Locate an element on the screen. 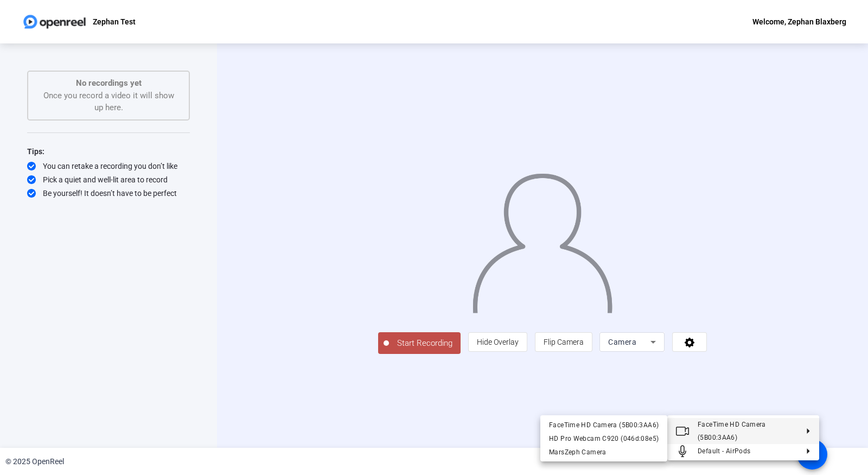 The height and width of the screenshot is (475, 868). div: MarsZeph Camera is located at coordinates (604, 451).